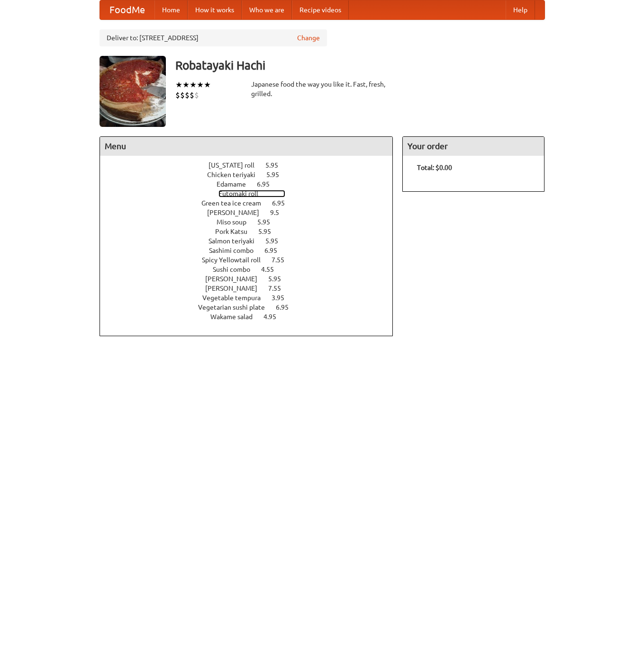 The height and width of the screenshot is (670, 644). What do you see at coordinates (246, 147) in the screenshot?
I see `h4: Menu` at bounding box center [246, 147].